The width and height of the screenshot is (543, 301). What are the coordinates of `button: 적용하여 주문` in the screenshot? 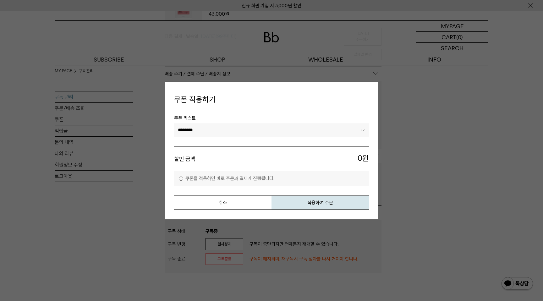 It's located at (320, 203).